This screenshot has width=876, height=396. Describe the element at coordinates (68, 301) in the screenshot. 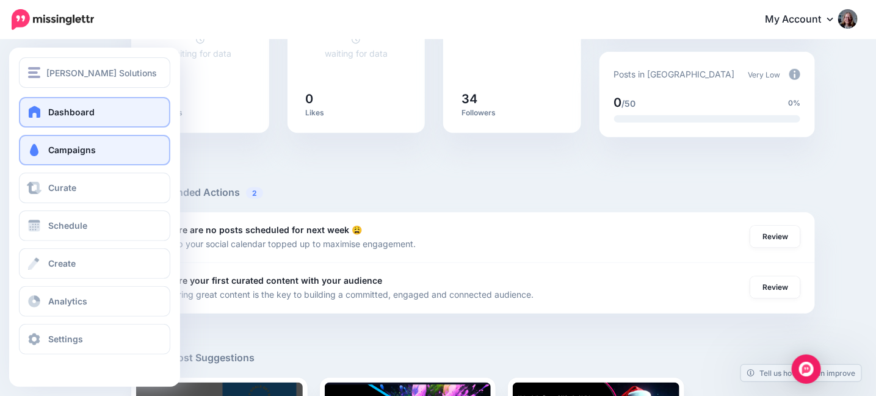

I see `span: Analytics` at that location.